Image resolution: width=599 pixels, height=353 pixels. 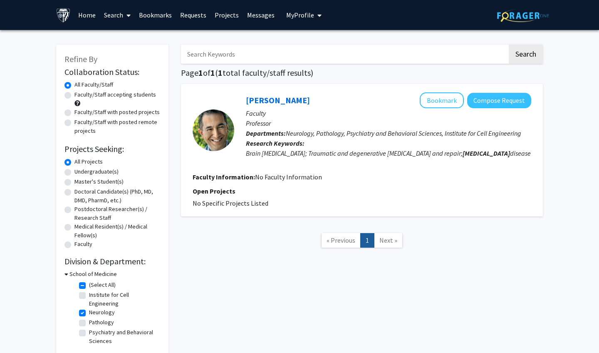 What do you see at coordinates (193, 15) in the screenshot?
I see `a: Requests` at bounding box center [193, 15].